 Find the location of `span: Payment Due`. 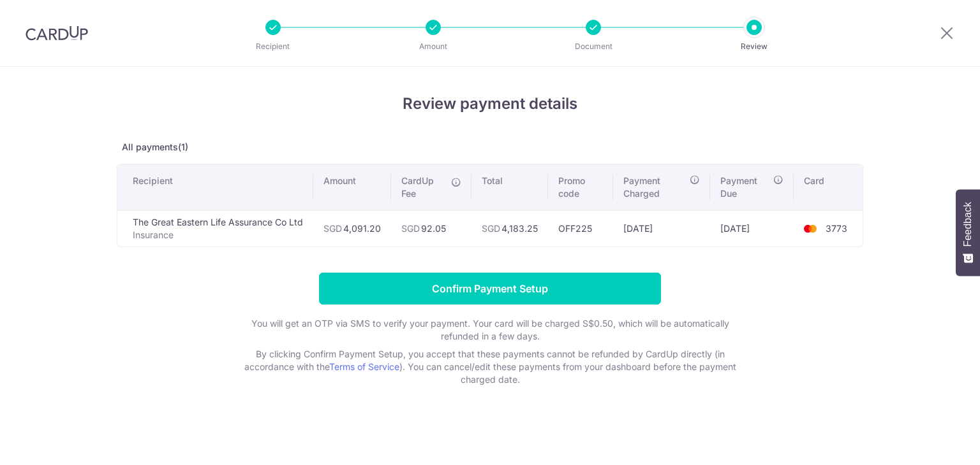

span: Payment Due is located at coordinates (744, 187).